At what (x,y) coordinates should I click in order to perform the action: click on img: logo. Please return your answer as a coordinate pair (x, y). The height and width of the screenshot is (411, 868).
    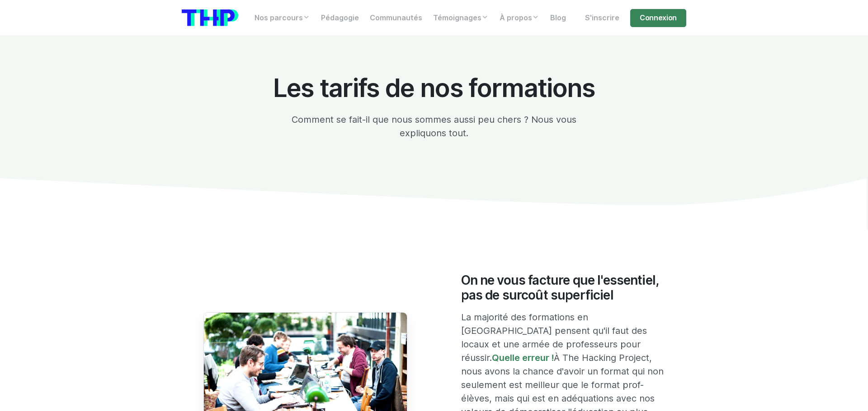
    Looking at the image, I should click on (210, 18).